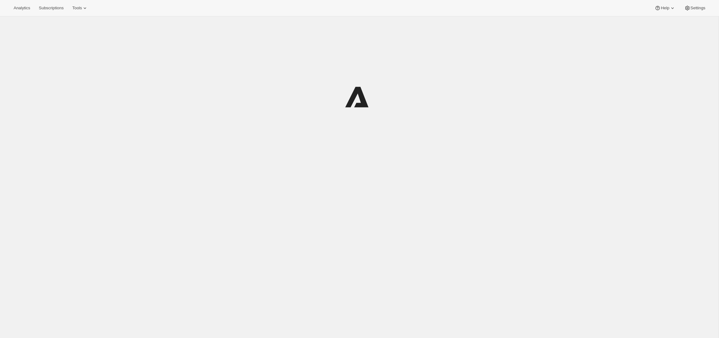  I want to click on span: Help, so click(665, 8).